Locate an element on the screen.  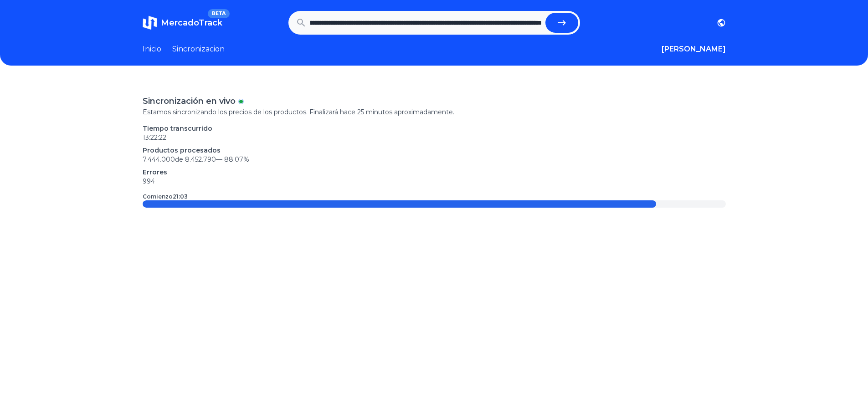
p: Sincronización en vivo is located at coordinates (189, 101).